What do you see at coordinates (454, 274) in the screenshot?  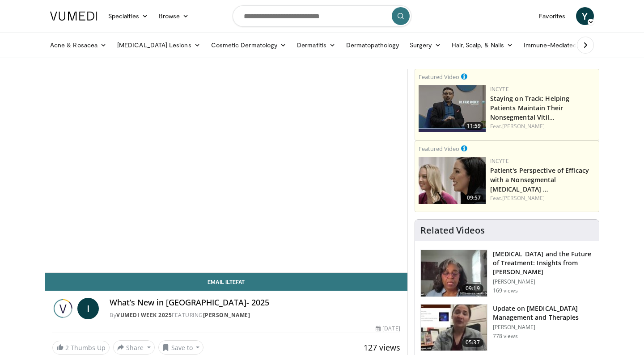 I see `img: 61cd5260-75df-4b1e-a633-c0cfc445a6c5.150x105_q85_crop-smart_upscale.jpg` at bounding box center [454, 274].